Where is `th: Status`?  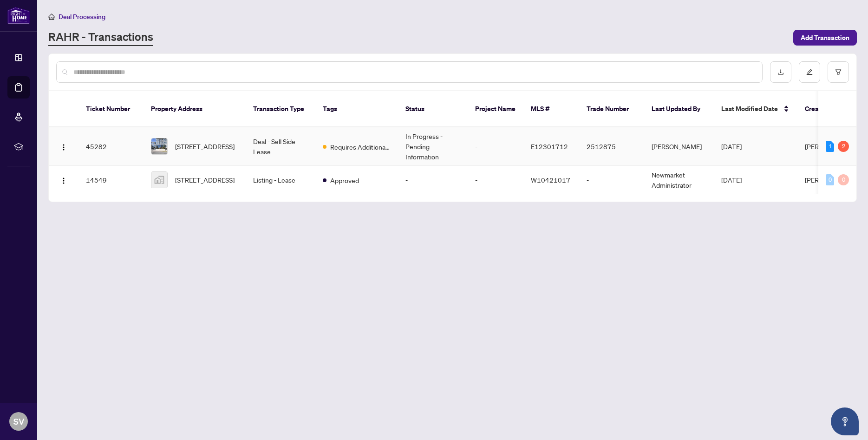 th: Status is located at coordinates (433, 110).